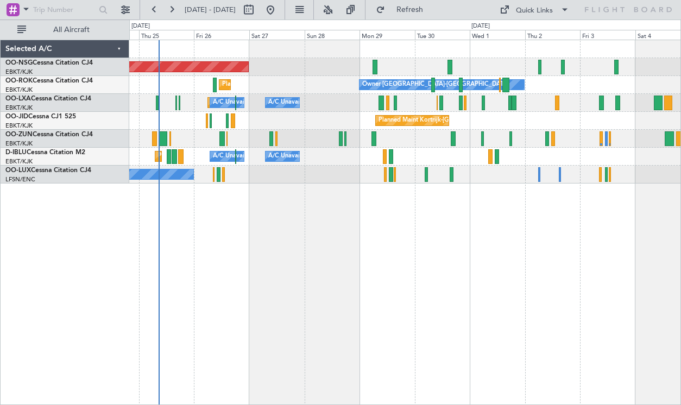  I want to click on div: Thu 2, so click(552, 35).